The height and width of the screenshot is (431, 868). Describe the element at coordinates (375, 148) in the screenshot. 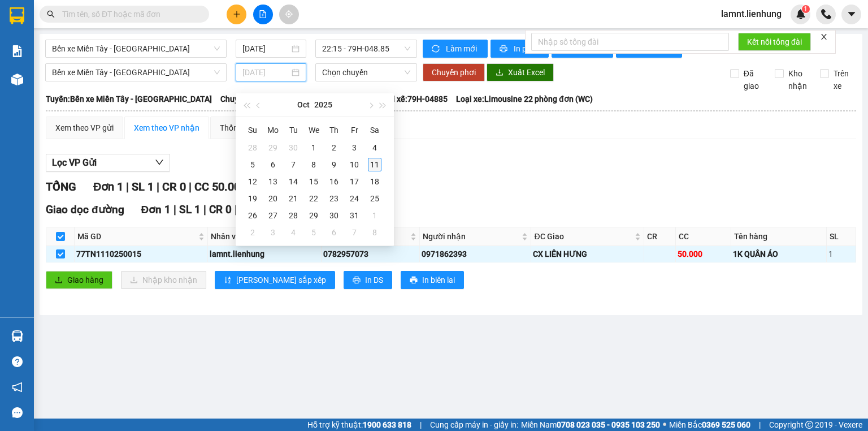

I see `td: 2025-10-04` at that location.